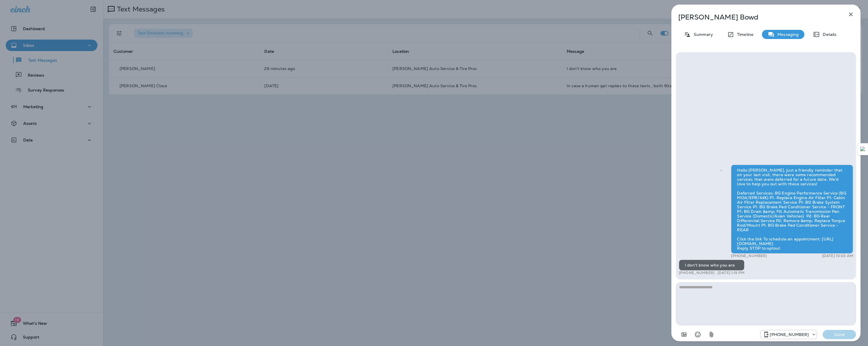 The height and width of the screenshot is (346, 868). I want to click on p: Details, so click(829, 35).